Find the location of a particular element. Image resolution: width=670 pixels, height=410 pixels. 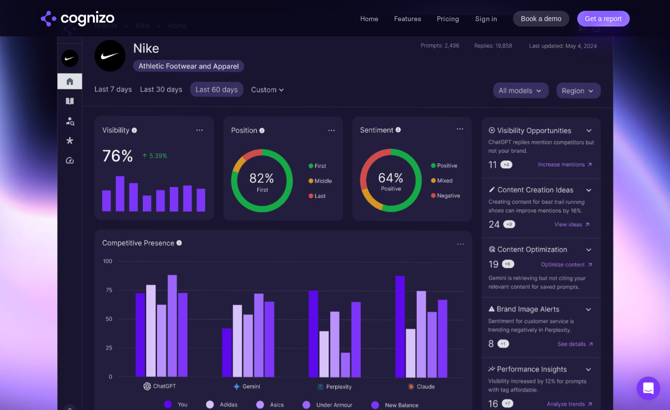

div: Open Intercom Messenger is located at coordinates (648, 388).